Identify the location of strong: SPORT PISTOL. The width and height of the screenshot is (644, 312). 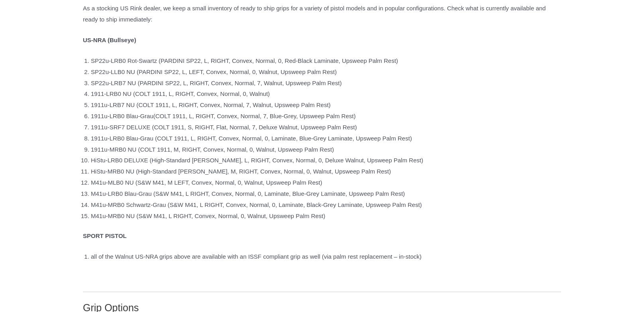
(105, 235).